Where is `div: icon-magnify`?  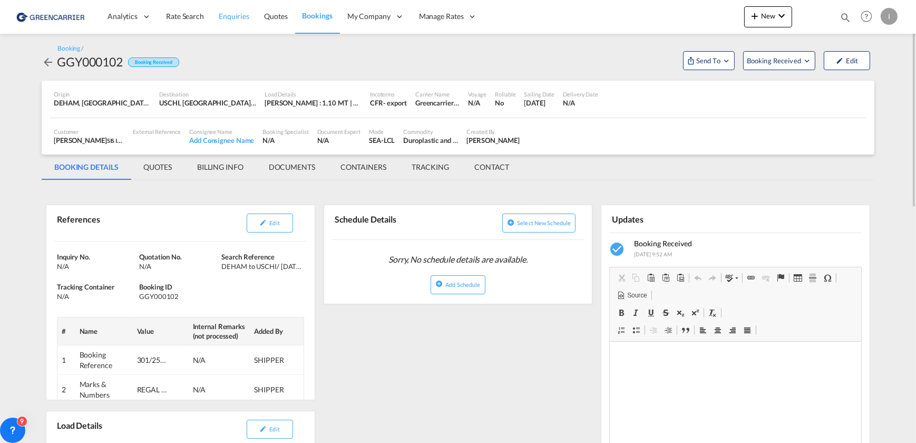
div: icon-magnify is located at coordinates (846, 20).